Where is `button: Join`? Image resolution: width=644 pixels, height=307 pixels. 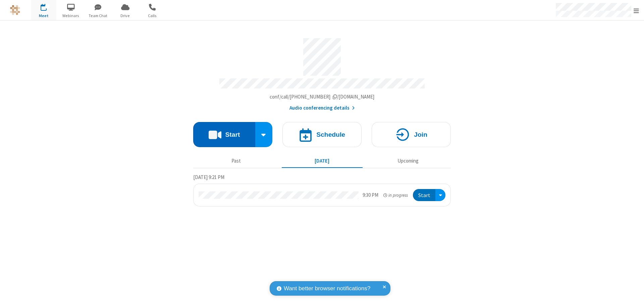 button: Join is located at coordinates (411, 135).